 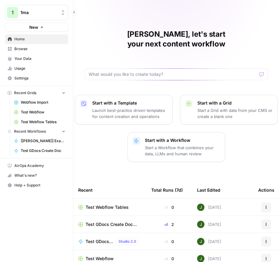 I want to click on span: Browse, so click(x=40, y=49).